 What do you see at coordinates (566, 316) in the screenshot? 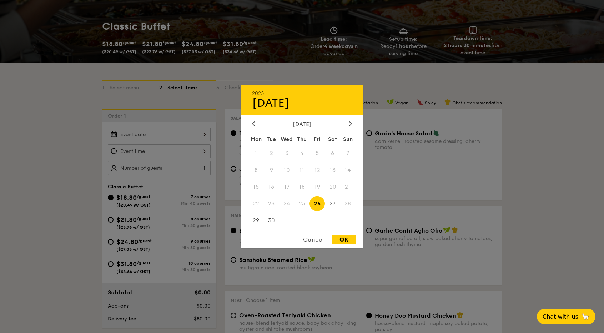
I see `button: Chat with us🦙` at bounding box center [566, 316].